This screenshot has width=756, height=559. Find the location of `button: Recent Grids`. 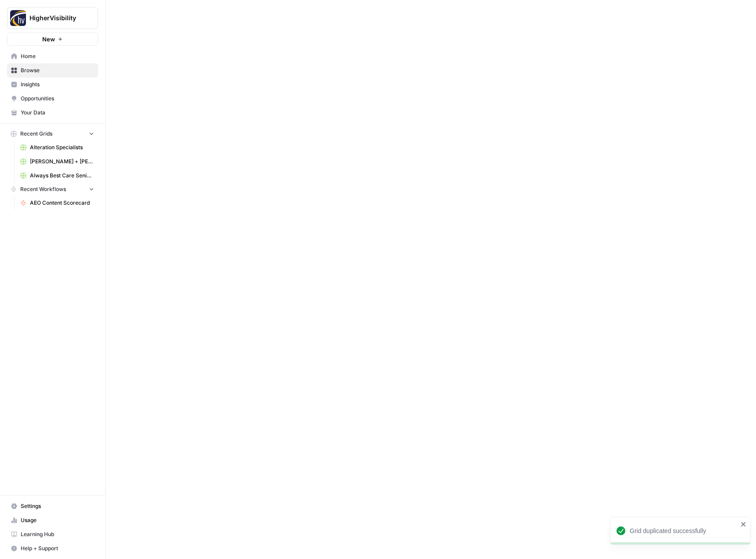

button: Recent Grids is located at coordinates (52, 134).